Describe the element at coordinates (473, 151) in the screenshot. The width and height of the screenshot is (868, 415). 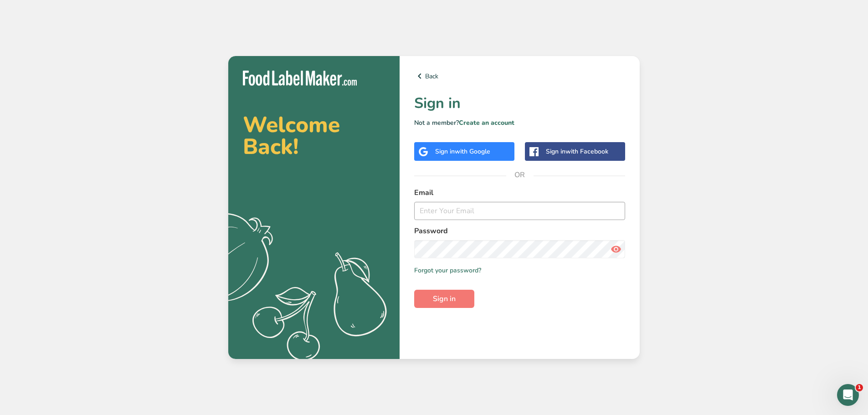
I see `span: with Google` at that location.